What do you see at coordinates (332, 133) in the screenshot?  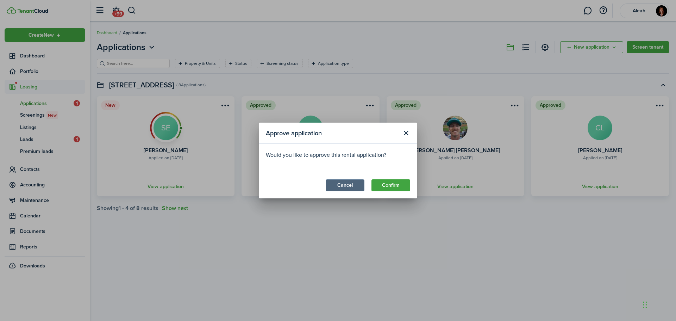 I see `modal-title: Approve application` at bounding box center [332, 133].